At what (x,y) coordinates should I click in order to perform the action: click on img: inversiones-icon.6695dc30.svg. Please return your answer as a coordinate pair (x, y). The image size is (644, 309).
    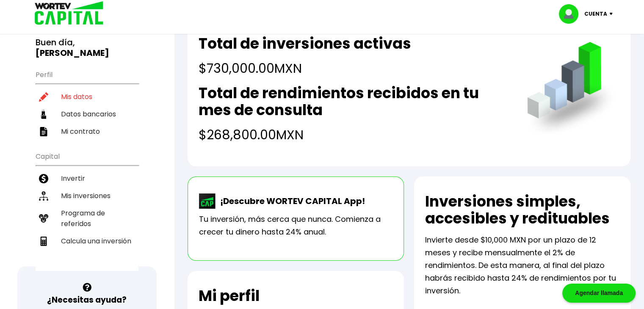
    Looking at the image, I should click on (44, 196).